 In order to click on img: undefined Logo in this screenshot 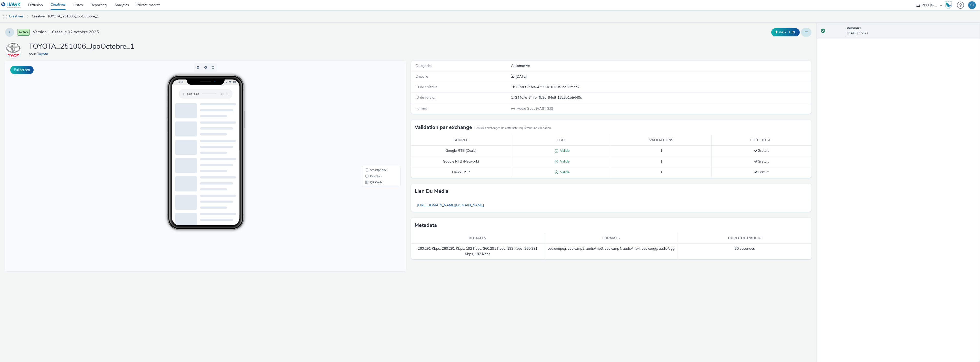, I will do `click(11, 5)`.